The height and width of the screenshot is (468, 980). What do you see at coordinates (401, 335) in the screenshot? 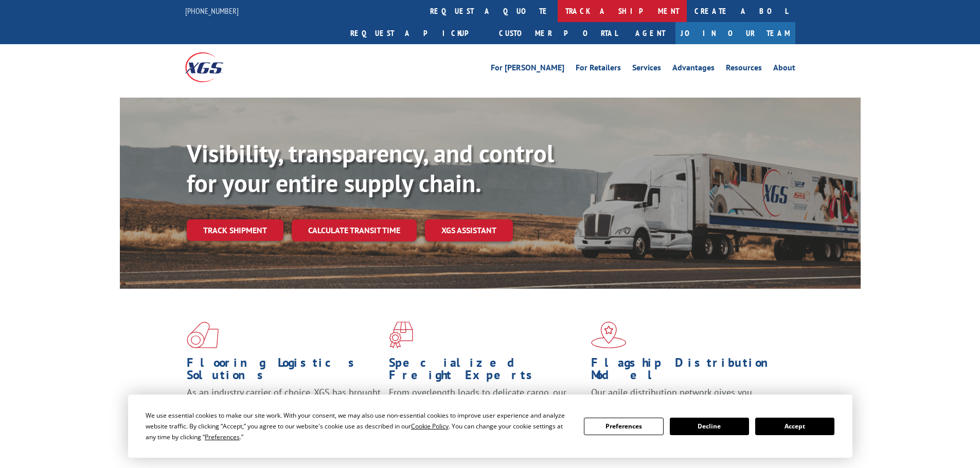
I see `img: xgs-icon-focused-on-flooring-red` at bounding box center [401, 335].